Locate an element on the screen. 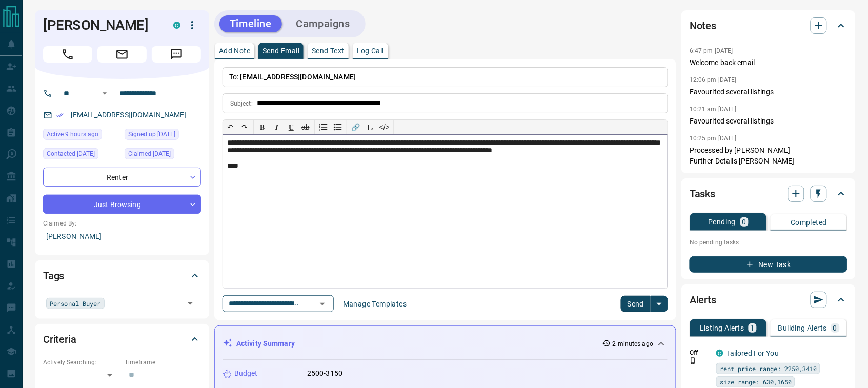  p: 2500-3150 is located at coordinates (324, 373).